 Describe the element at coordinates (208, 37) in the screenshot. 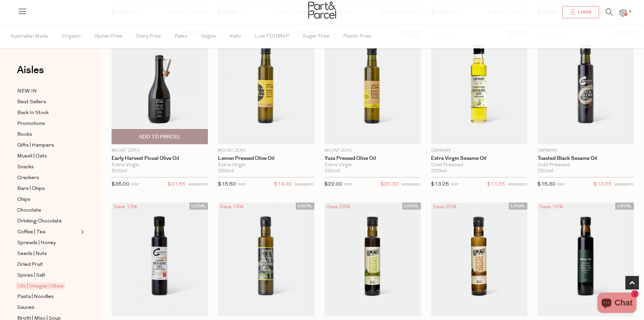

I see `span: Vegan` at that location.